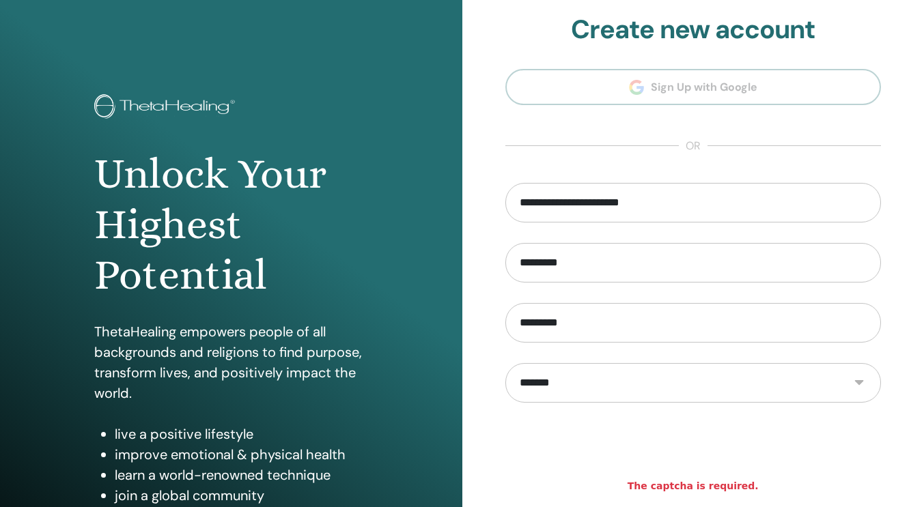  What do you see at coordinates (693, 486) in the screenshot?
I see `strong: The captcha is required.` at bounding box center [693, 486].